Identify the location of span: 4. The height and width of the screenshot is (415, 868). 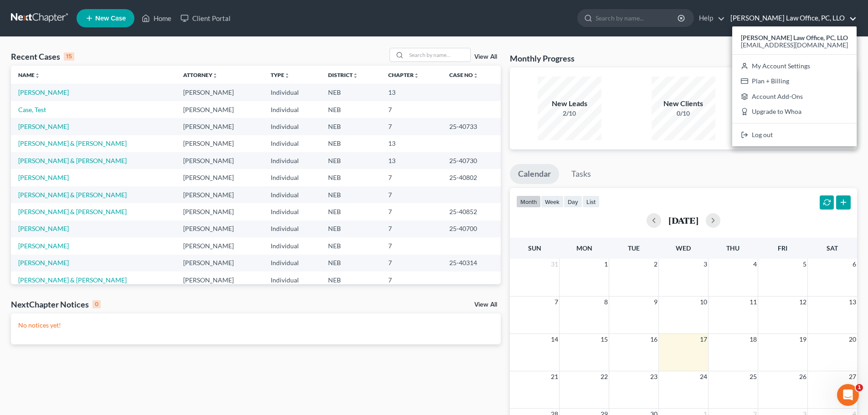
(755, 265).